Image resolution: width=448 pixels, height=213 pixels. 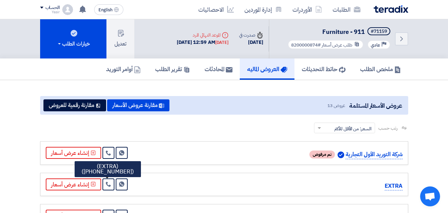 What do you see at coordinates (337, 45) in the screenshot?
I see `span: طلب عرض أسعار` at bounding box center [337, 45].